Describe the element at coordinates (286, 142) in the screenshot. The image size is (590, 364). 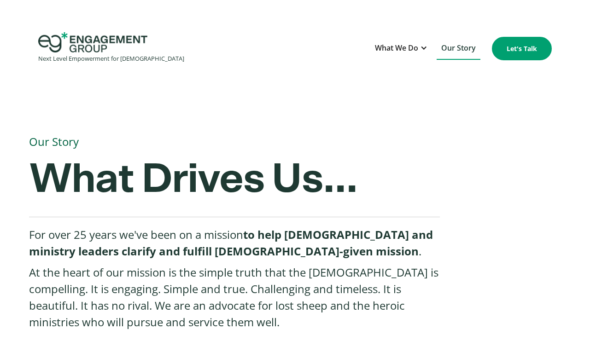
I see `h1: Our Story` at that location.